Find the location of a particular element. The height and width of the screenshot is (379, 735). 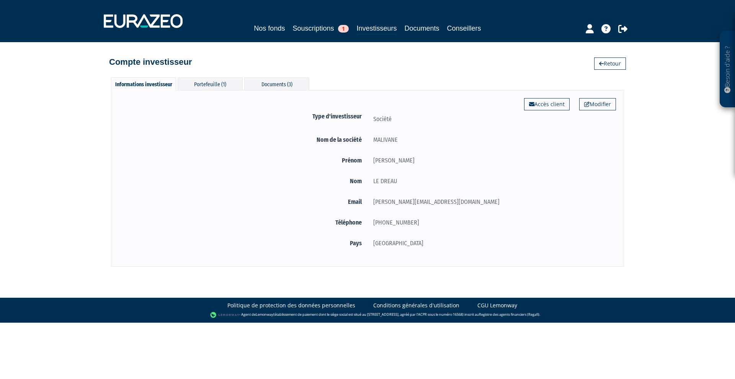

img: 1732889491-logotype_eurazeo_blanc_rvb.png is located at coordinates (143, 21).